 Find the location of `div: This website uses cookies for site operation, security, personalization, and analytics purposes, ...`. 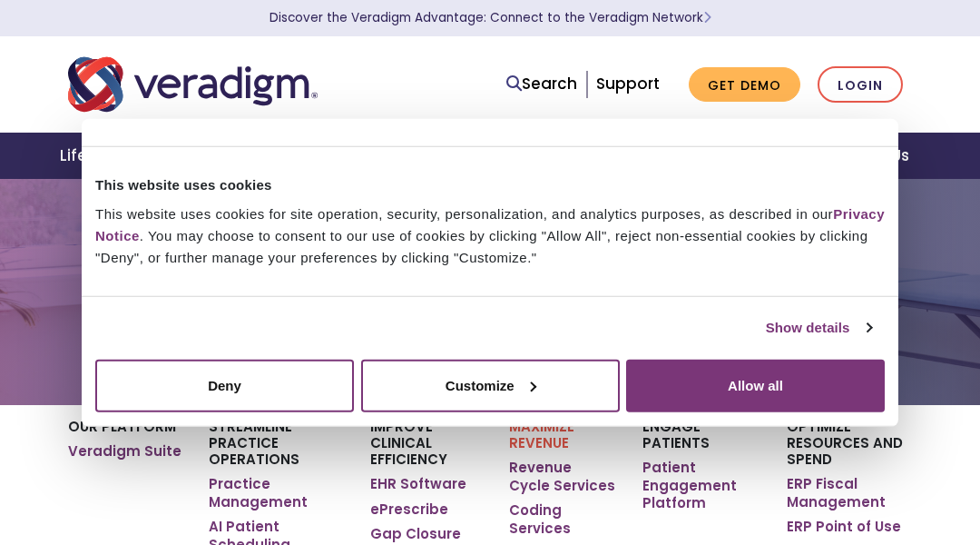

div: This website uses cookies for site operation, security, personalization, and analytics purposes, ... is located at coordinates (490, 235).